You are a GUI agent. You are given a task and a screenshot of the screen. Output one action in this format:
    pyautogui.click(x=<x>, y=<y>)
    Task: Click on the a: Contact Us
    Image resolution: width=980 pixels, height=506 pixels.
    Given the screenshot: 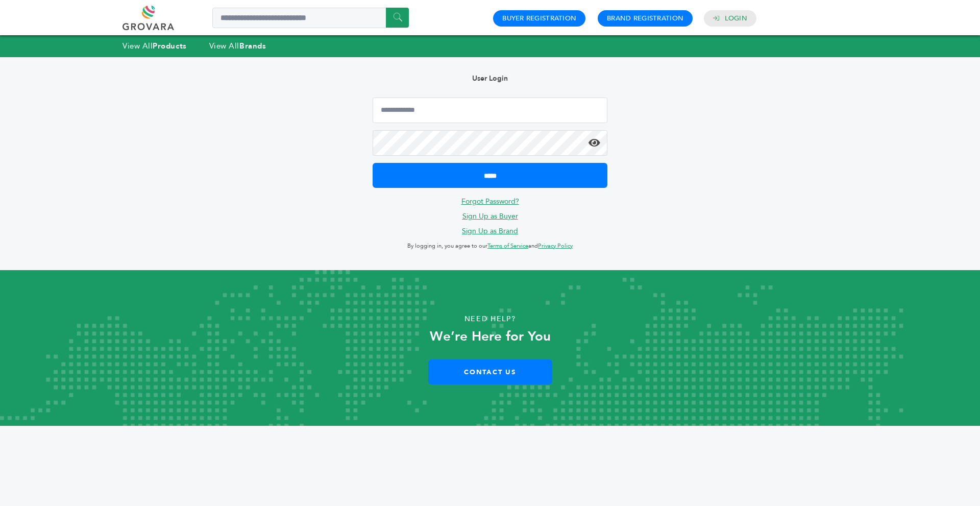 What is the action you would take?
    pyautogui.click(x=490, y=372)
    